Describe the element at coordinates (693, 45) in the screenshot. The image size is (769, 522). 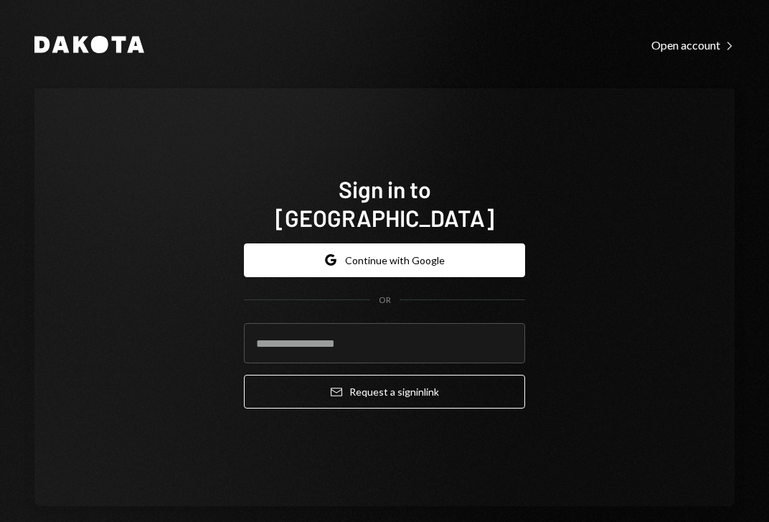
I see `div: Open account` at that location.